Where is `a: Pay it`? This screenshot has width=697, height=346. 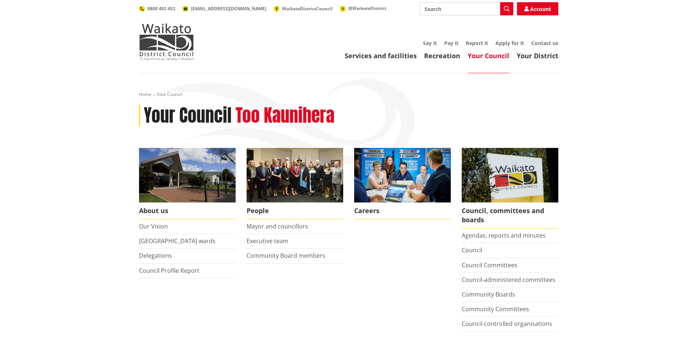 a: Pay it is located at coordinates (451, 43).